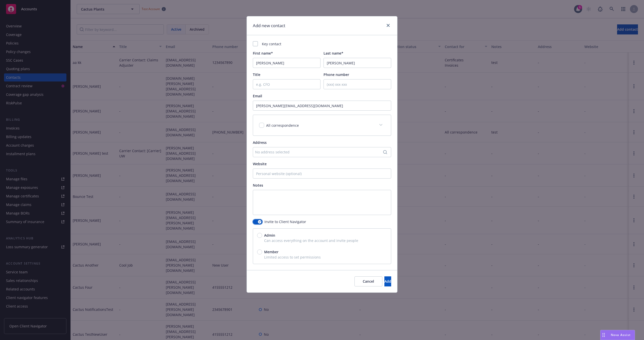  I want to click on span: Last name*, so click(333, 53).